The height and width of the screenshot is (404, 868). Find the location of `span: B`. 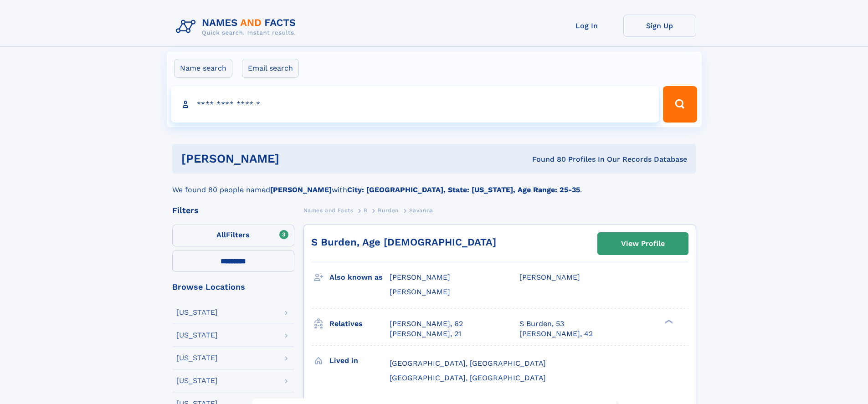

span: B is located at coordinates (365, 210).